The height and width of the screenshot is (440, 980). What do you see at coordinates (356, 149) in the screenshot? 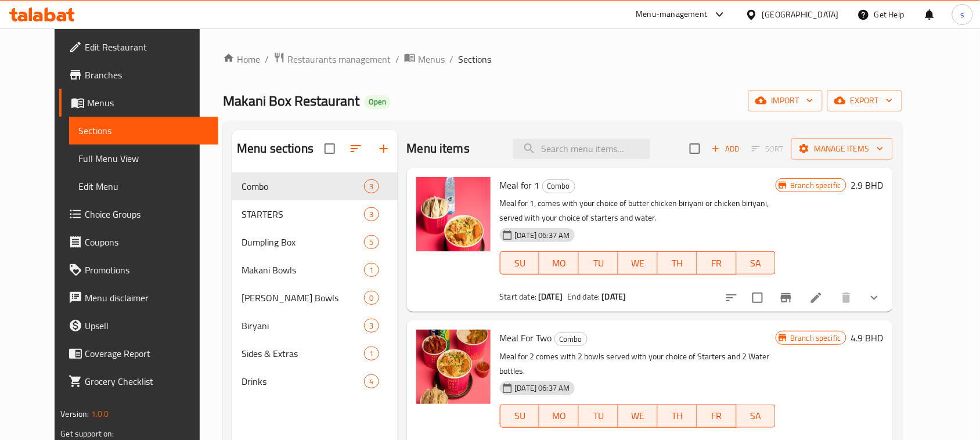
I see `span: Sort sections` at bounding box center [356, 149].